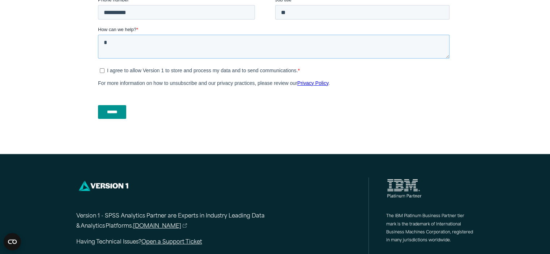  I want to click on button: Open CMP widget, so click(12, 242).